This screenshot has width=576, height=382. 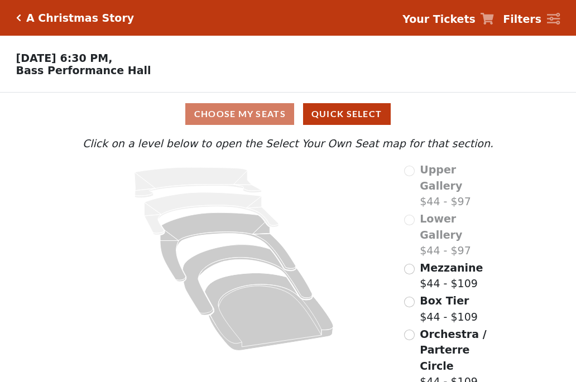 I want to click on span: Upper Gallery, so click(x=441, y=177).